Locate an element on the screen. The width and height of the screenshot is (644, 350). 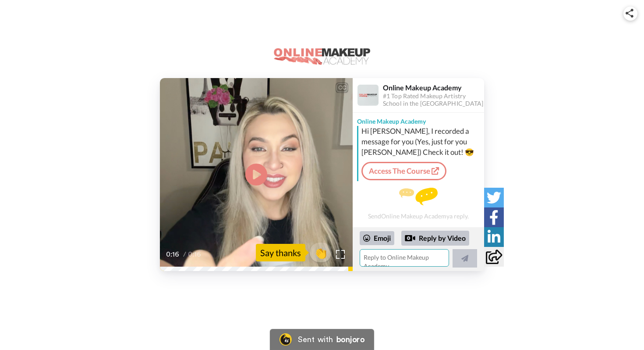
img: logo is located at coordinates (322, 57).